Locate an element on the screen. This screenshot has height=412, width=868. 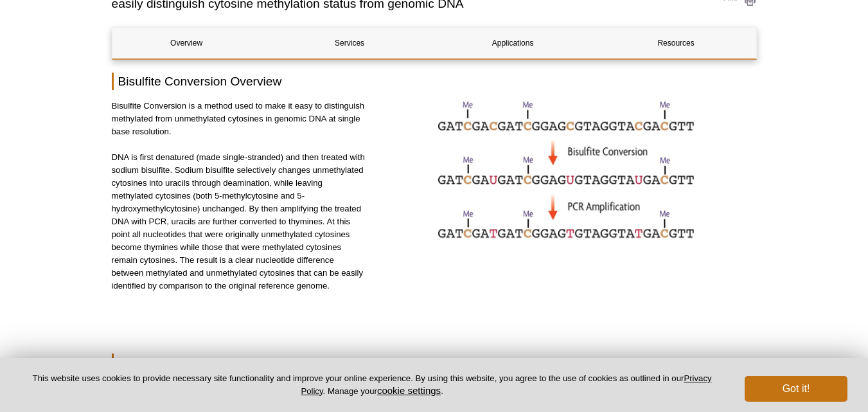
p: DNA is first denatured (made single-stranded) and then treated with sodium bisulfite. Sodium bisu... is located at coordinates (239, 222).